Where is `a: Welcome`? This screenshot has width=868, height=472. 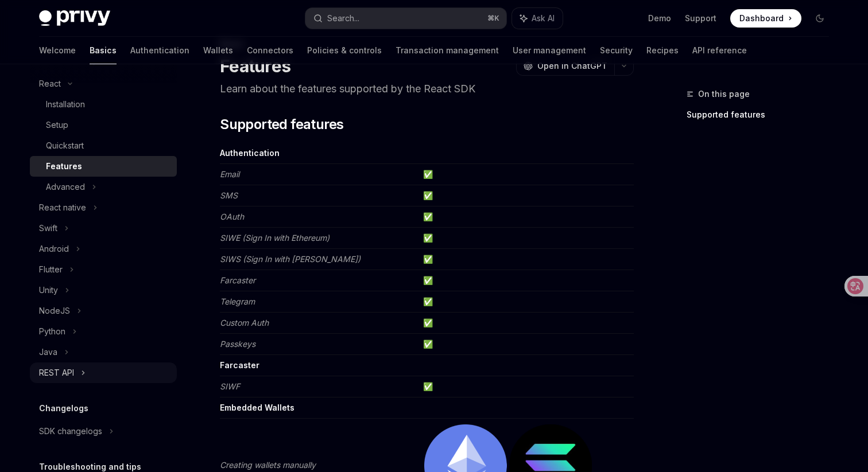 a: Welcome is located at coordinates (57, 50).